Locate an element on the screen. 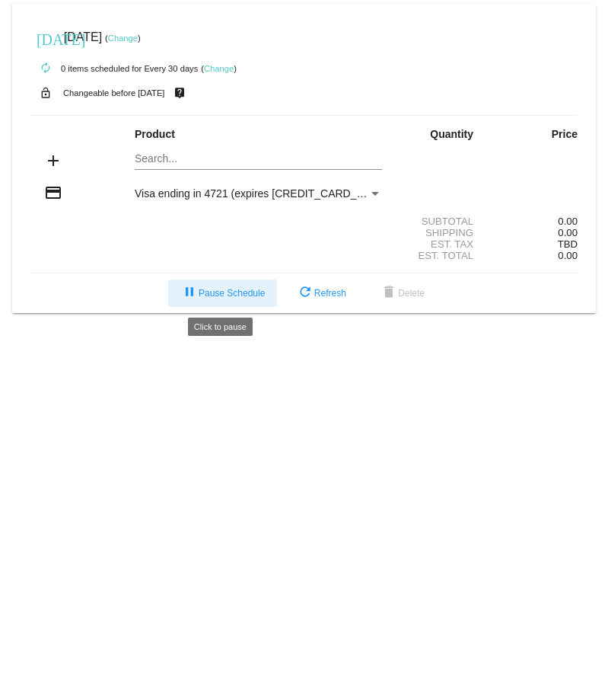  div: Est. Total is located at coordinates (441, 255).